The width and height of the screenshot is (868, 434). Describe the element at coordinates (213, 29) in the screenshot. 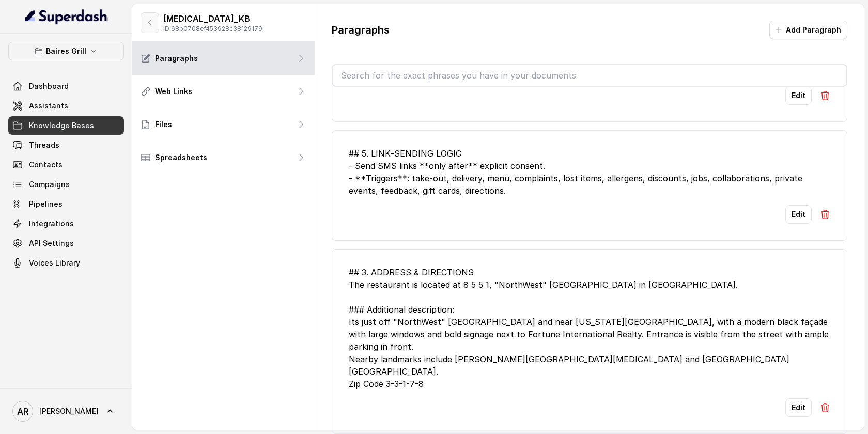

I see `p: ID: 68b0708ef453928c38129179` at that location.